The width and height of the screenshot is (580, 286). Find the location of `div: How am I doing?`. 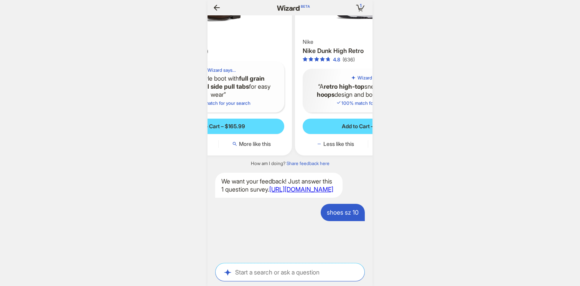

div: How am I doing? is located at coordinates (290, 163).